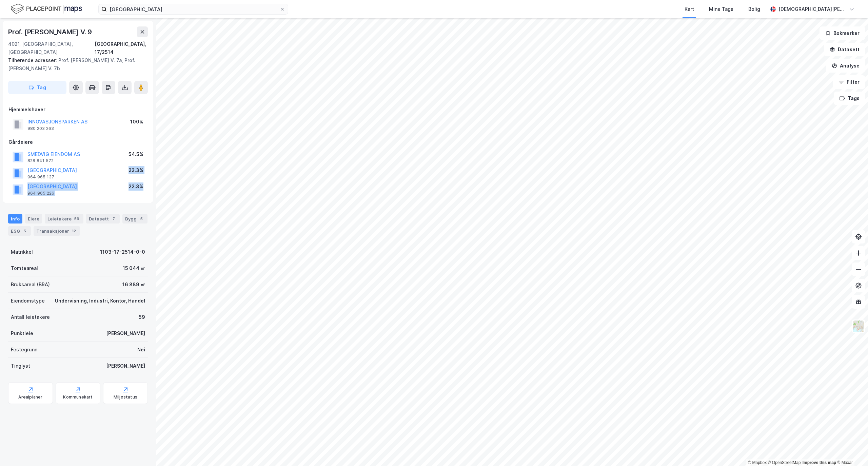  I want to click on div: Info, so click(15, 219).